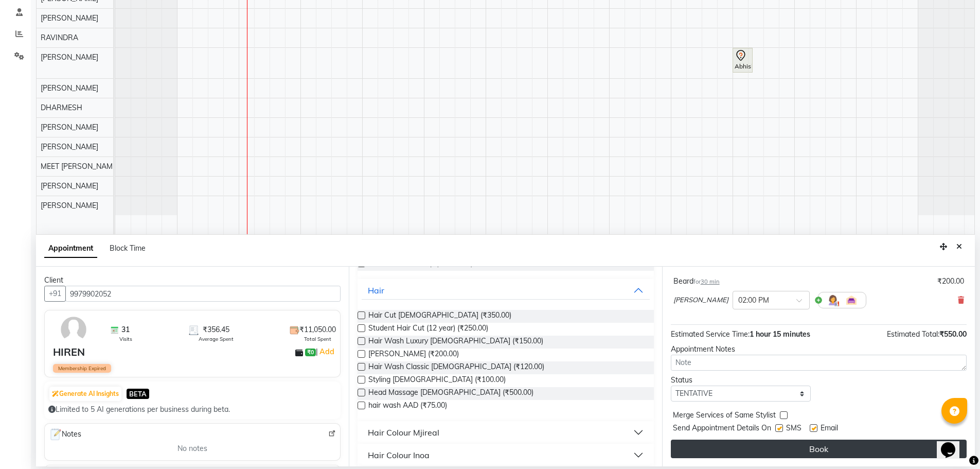  What do you see at coordinates (428, 329) in the screenshot?
I see `span: Student Hair Cut (12 year) (₹250.00)` at bounding box center [428, 329].